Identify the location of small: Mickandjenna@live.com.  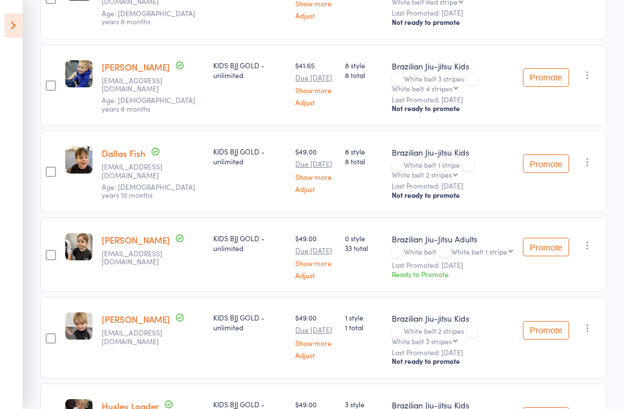
(139, 84).